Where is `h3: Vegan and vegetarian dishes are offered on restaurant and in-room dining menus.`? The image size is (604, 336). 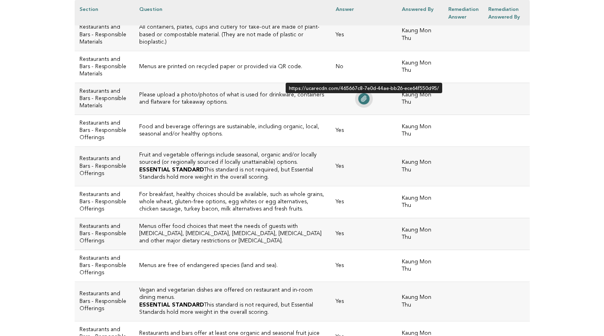
h3: Vegan and vegetarian dishes are offered on restaurant and in-room dining menus. is located at coordinates (232, 294).